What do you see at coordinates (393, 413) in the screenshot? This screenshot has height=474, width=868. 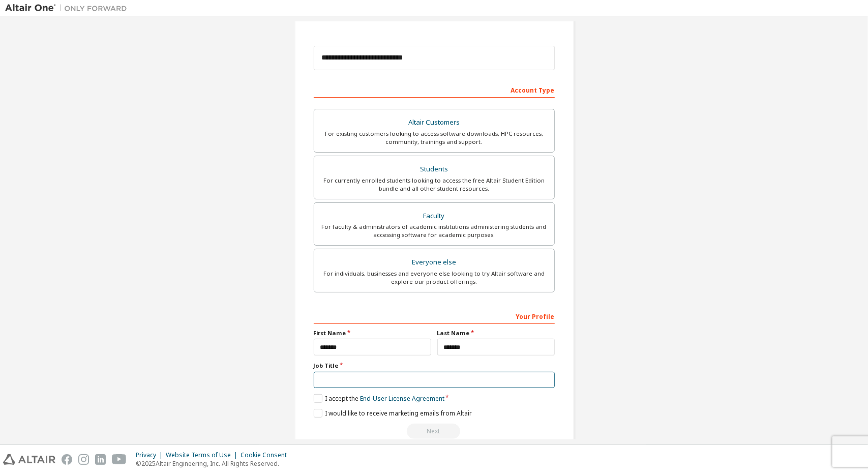 I see `label: I would like to receive marketing emails from Altair` at bounding box center [393, 413].